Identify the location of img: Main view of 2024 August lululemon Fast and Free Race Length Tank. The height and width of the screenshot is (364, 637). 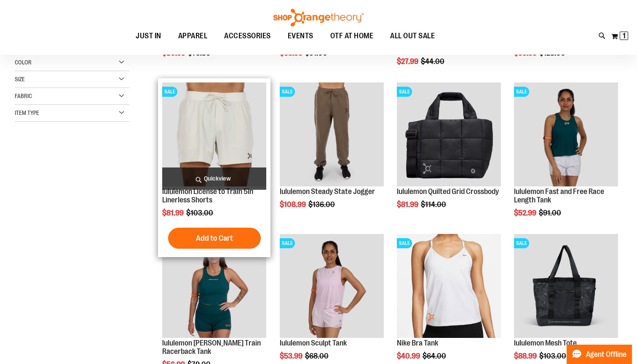
(566, 134).